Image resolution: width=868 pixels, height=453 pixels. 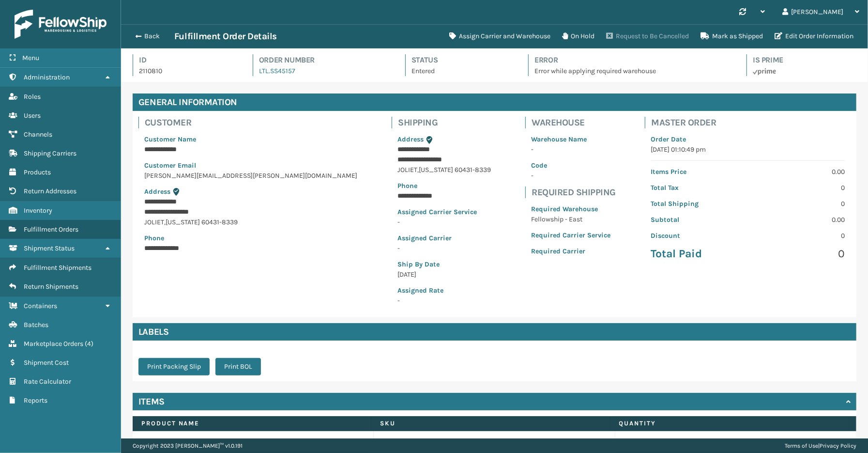 I want to click on p: Total Shipping, so click(x=696, y=204).